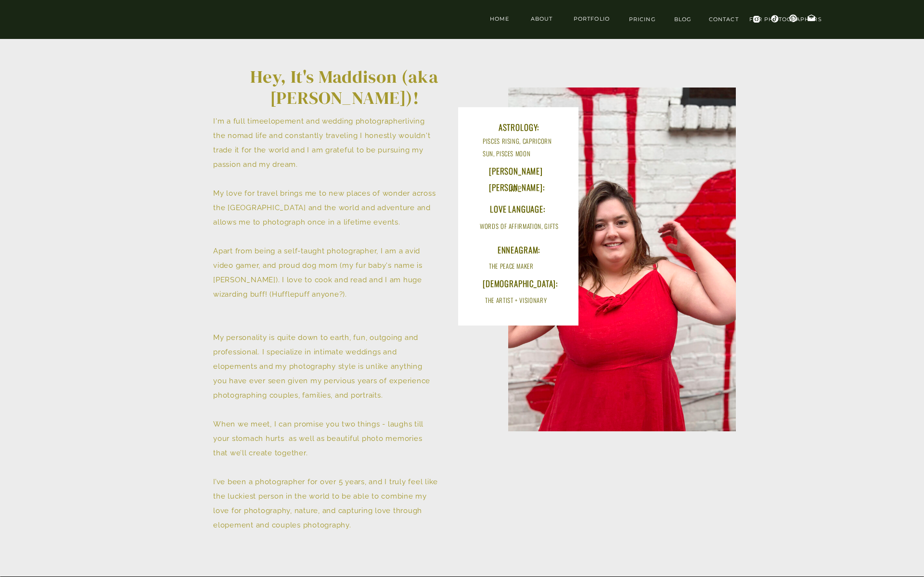  Describe the element at coordinates (503, 18) in the screenshot. I see `a: HOME` at that location.